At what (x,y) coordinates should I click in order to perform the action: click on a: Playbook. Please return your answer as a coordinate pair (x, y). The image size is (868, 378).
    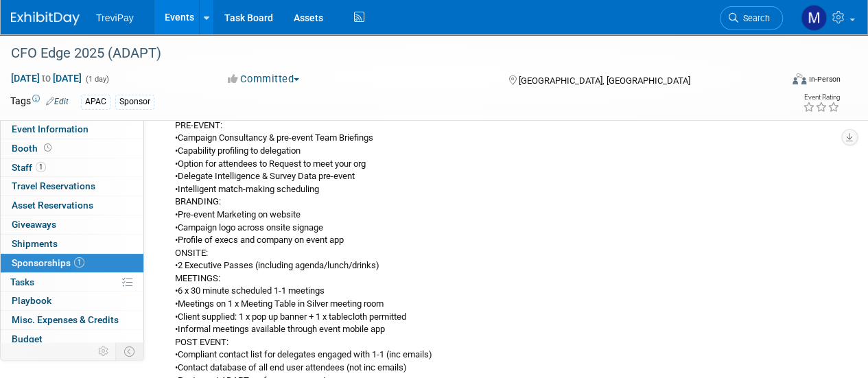
    Looking at the image, I should click on (72, 301).